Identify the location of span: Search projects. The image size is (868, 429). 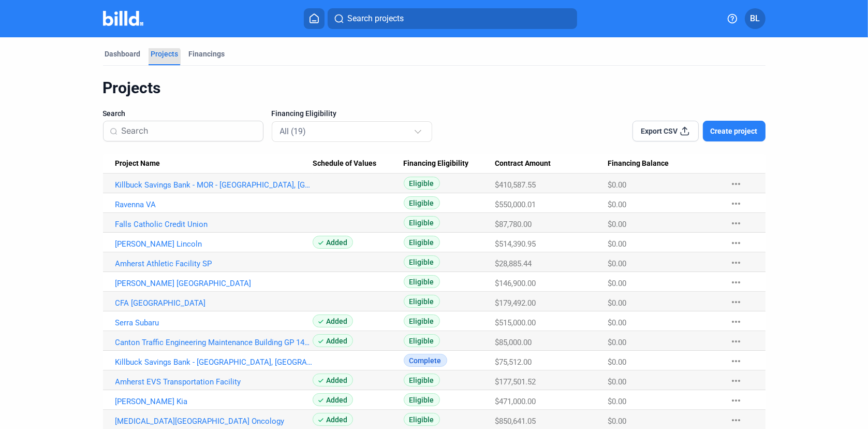
(375, 19).